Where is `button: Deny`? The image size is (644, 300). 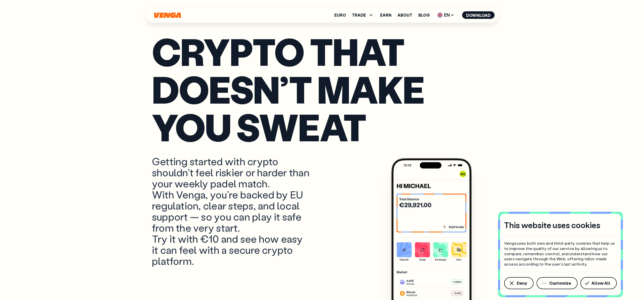 button: Deny is located at coordinates (519, 283).